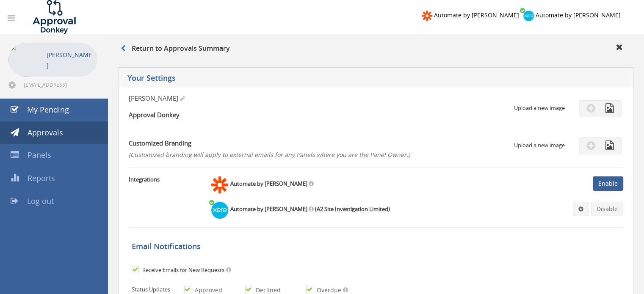 This screenshot has height=294, width=644. Describe the element at coordinates (41, 178) in the screenshot. I see `span: Reports` at that location.